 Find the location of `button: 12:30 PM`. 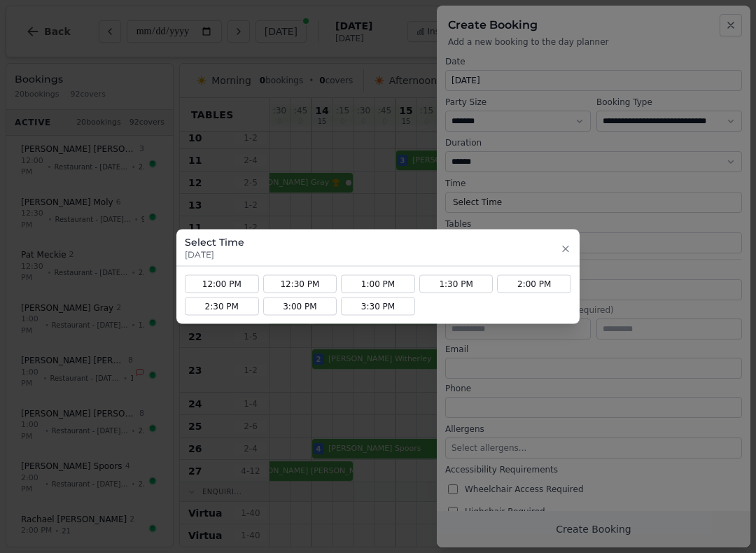

button: 12:30 PM is located at coordinates (301, 284).